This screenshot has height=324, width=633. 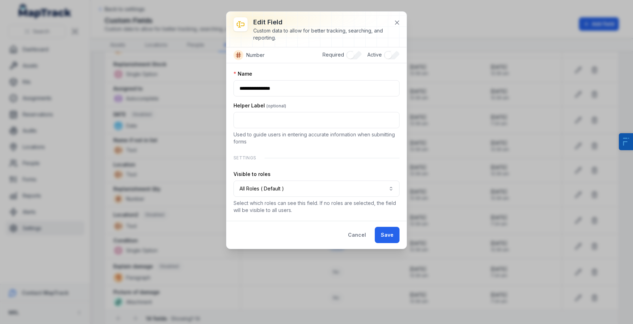 What do you see at coordinates (375, 54) in the screenshot?
I see `span: Active` at bounding box center [375, 54].